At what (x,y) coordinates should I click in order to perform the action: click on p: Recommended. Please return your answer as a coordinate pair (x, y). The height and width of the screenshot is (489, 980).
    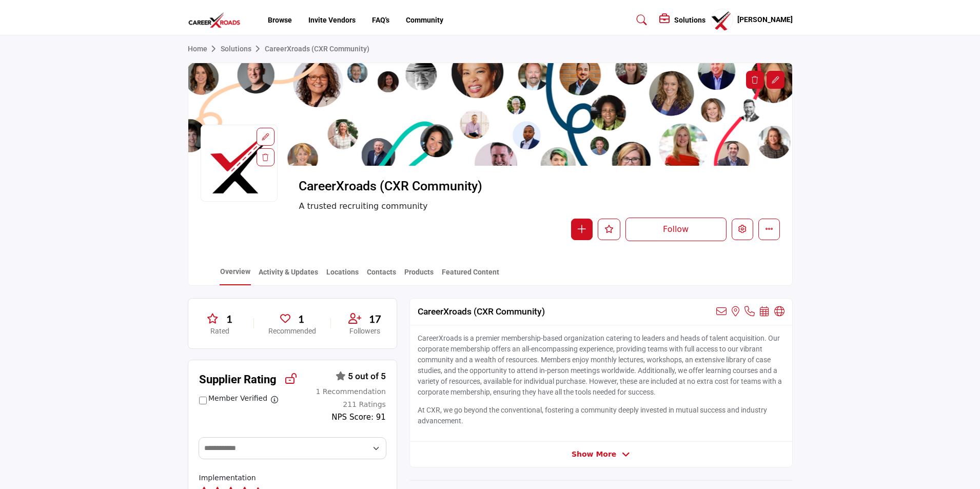
    Looking at the image, I should click on (292, 332).